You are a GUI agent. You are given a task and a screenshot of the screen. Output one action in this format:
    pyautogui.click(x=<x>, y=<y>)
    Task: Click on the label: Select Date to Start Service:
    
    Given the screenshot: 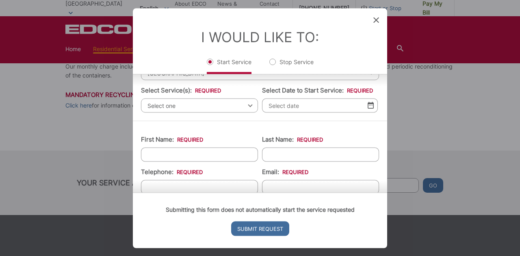 What is the action you would take?
    pyautogui.click(x=317, y=90)
    